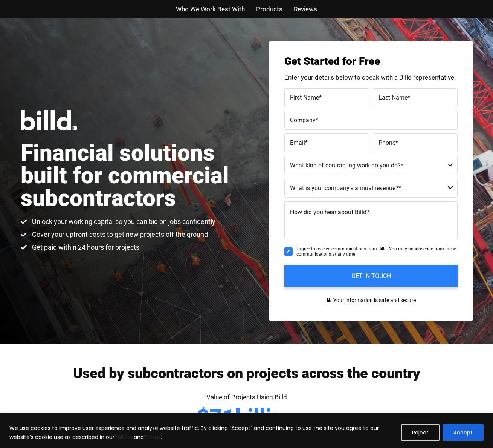  What do you see at coordinates (134, 175) in the screenshot?
I see `h1: Financial solutions built for commercial subcontractors` at bounding box center [134, 175].